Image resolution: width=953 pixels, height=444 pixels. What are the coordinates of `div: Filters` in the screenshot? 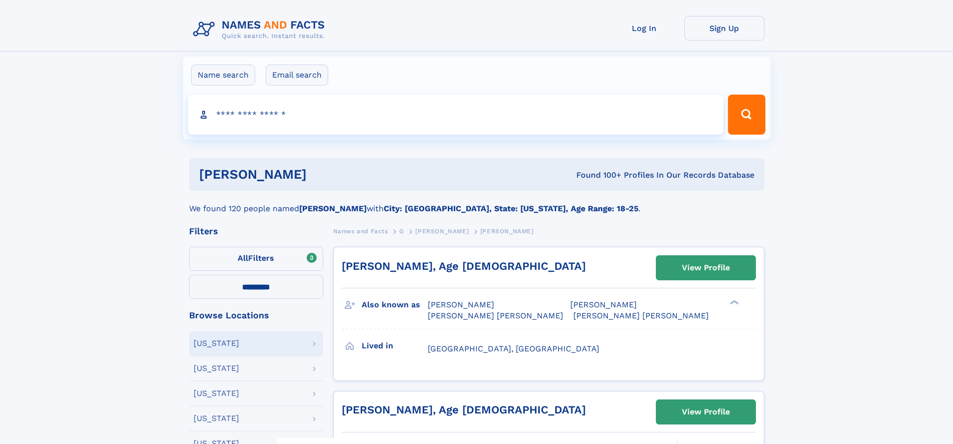 It's located at (256, 231).